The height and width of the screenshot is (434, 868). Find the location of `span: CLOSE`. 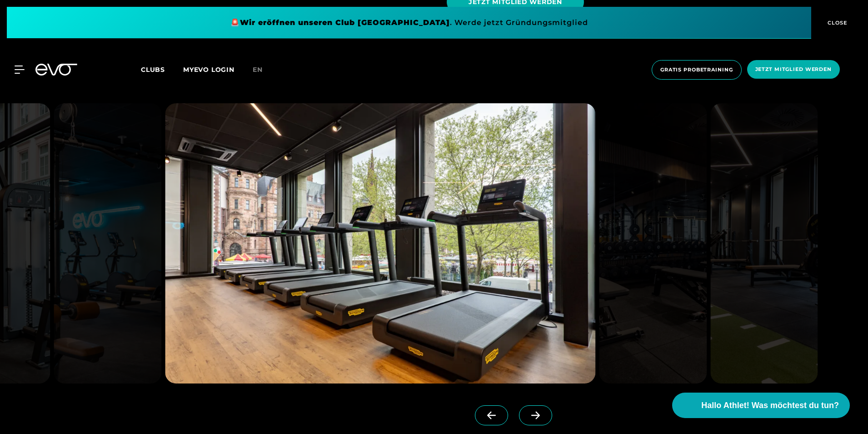

span: CLOSE is located at coordinates (836, 23).